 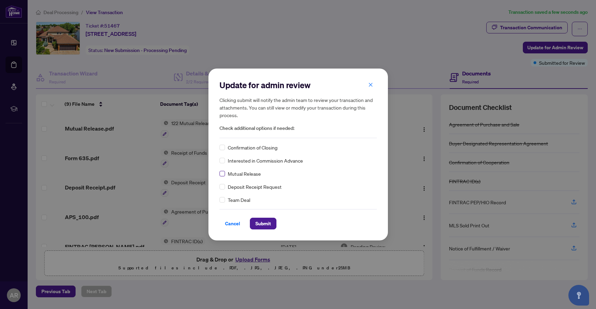 I want to click on span: Cancel, so click(x=232, y=224).